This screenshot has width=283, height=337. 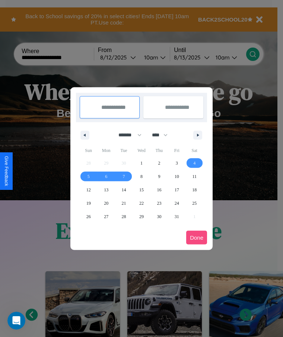 What do you see at coordinates (88, 190) in the screenshot?
I see `button: 12` at bounding box center [88, 190].